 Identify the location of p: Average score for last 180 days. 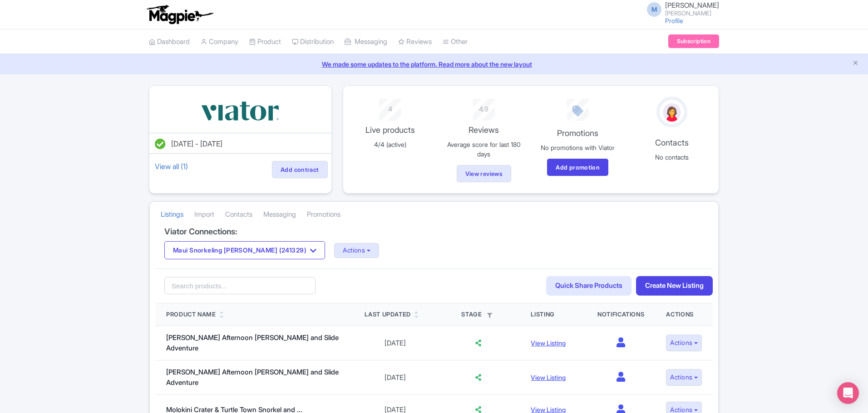
(484, 150).